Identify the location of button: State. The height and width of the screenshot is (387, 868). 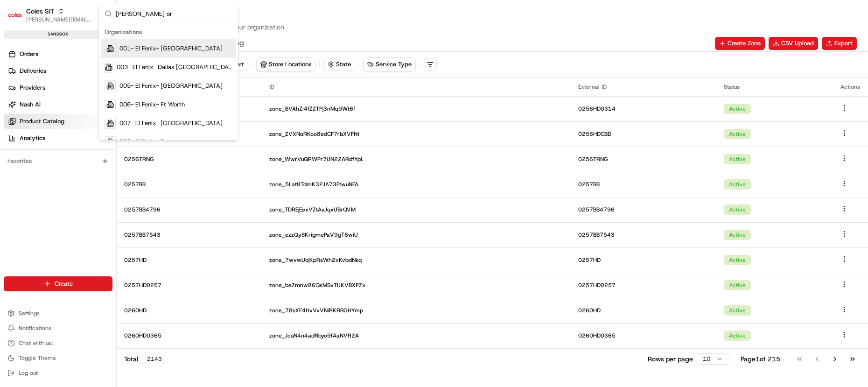
(339, 64).